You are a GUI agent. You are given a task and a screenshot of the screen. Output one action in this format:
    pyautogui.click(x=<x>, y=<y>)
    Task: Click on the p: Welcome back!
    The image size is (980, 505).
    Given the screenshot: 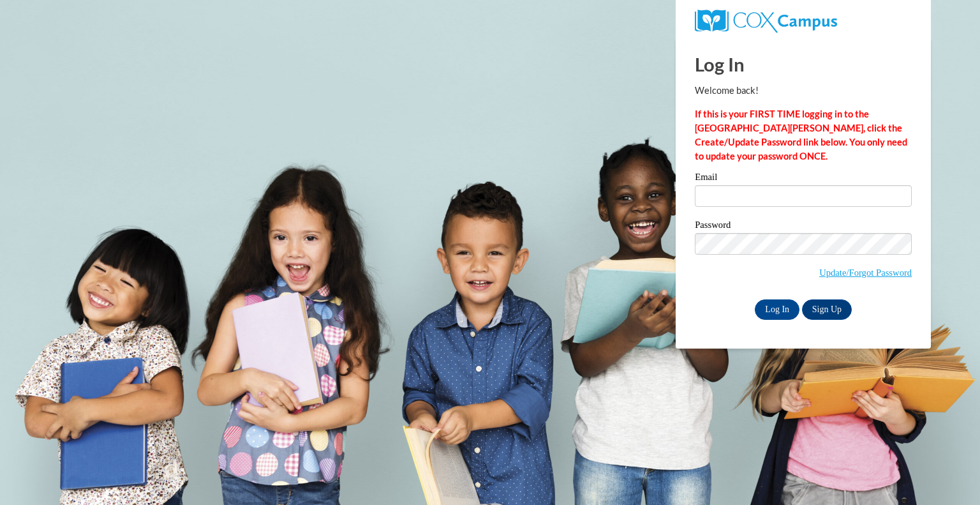 What is the action you would take?
    pyautogui.click(x=804, y=90)
    